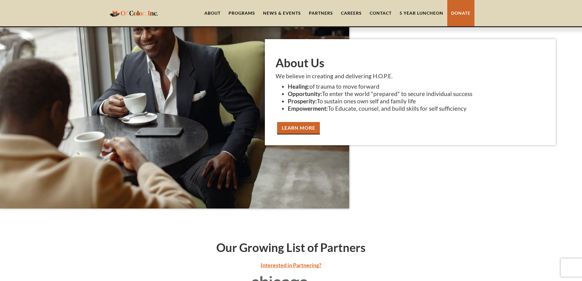  Describe the element at coordinates (417, 94) in the screenshot. I see `li: To enter the world "prepared" to secure individual success` at that location.